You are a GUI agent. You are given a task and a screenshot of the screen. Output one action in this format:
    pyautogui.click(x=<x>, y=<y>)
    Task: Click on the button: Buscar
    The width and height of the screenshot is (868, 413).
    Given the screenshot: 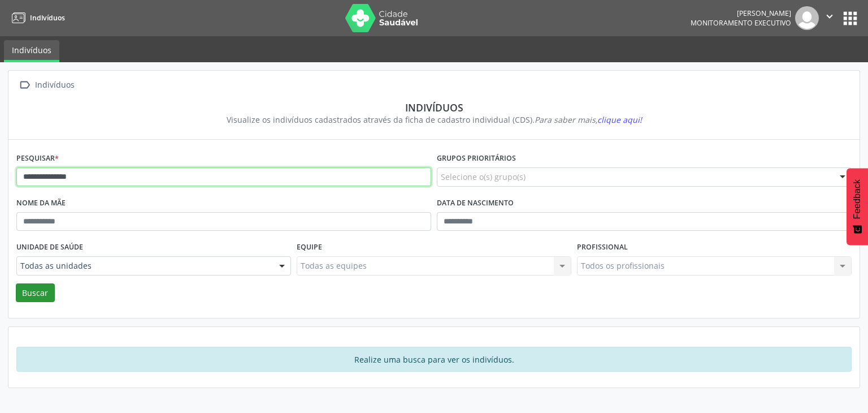 What is the action you would take?
    pyautogui.click(x=35, y=293)
    